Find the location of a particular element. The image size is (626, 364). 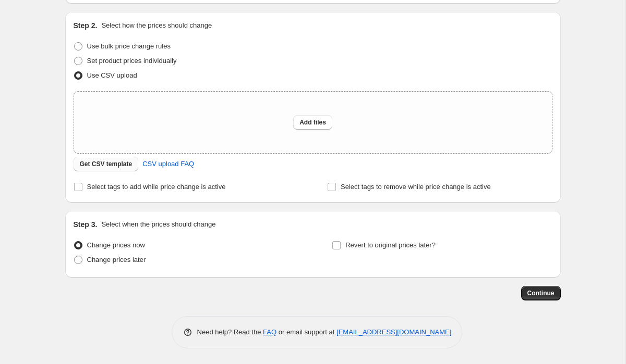

p: Select when the prices should change is located at coordinates (158, 225).